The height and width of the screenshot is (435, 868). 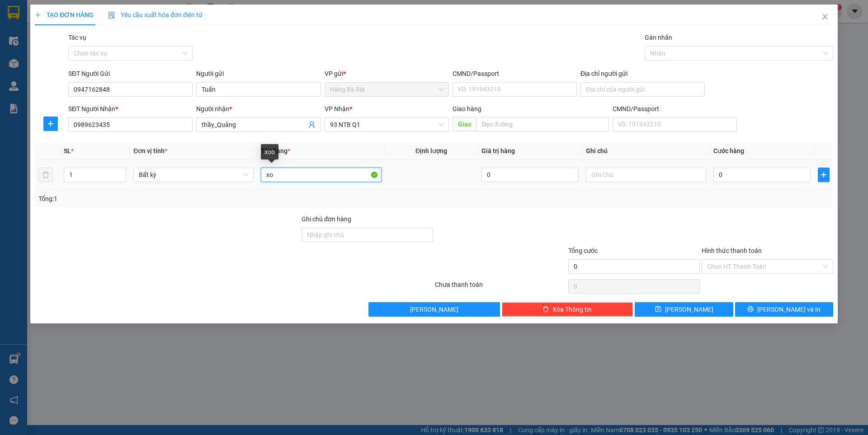 What do you see at coordinates (659, 309) in the screenshot?
I see `span: save` at bounding box center [659, 309].